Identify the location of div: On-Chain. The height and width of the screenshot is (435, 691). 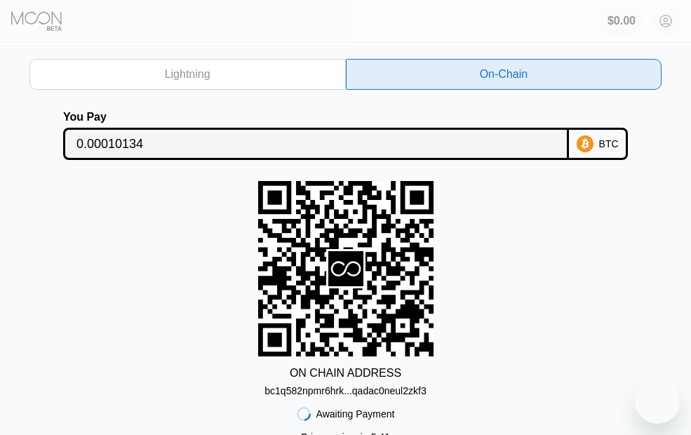
(504, 74).